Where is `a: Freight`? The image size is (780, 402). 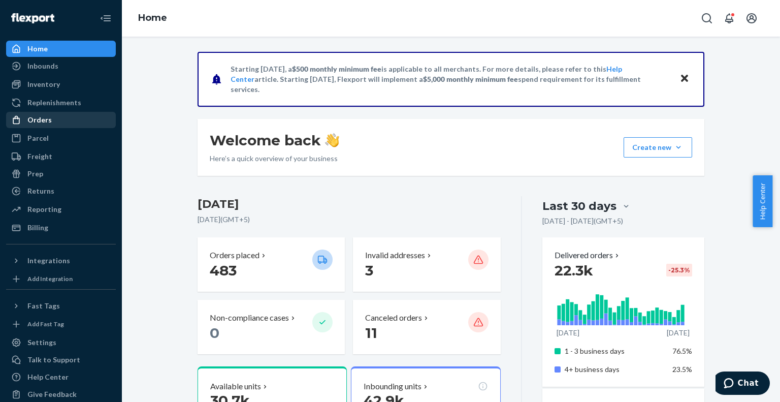 a: Freight is located at coordinates (61, 156).